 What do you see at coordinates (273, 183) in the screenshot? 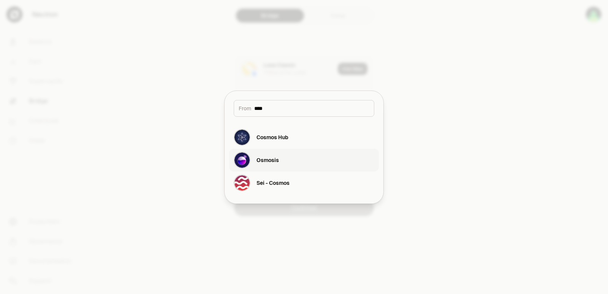
I see `div: Sei - Cosmos` at bounding box center [273, 183].